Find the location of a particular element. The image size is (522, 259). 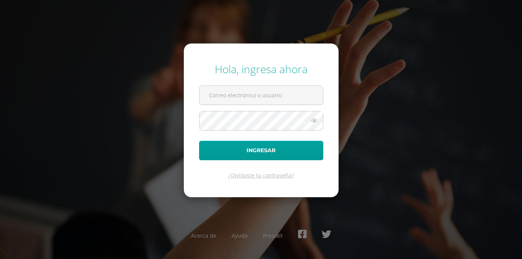

a: Presskit is located at coordinates (273, 236).